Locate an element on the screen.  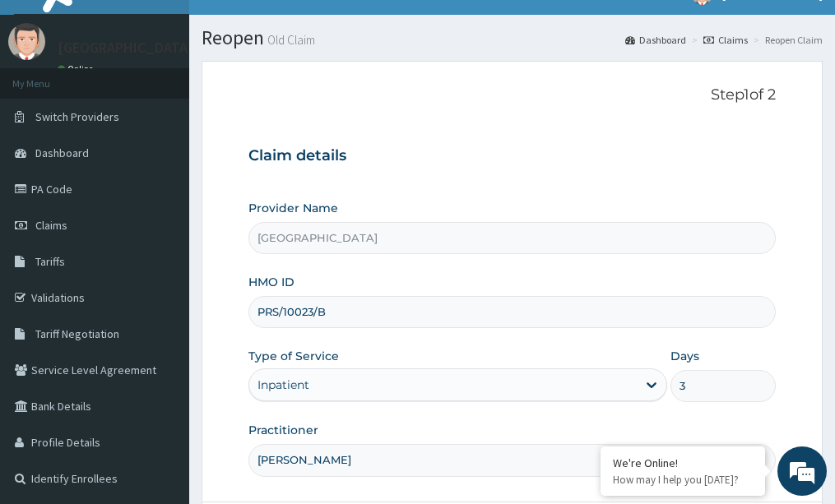
div: Minimize live chat window is located at coordinates (290, 28).